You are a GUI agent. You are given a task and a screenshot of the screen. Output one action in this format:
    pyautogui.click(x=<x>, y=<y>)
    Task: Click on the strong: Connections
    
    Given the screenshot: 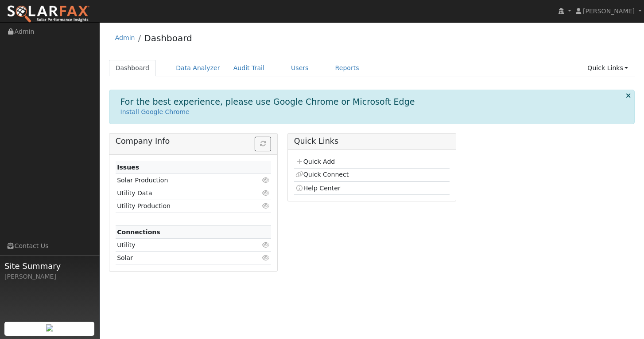 What is the action you would take?
    pyautogui.click(x=139, y=232)
    